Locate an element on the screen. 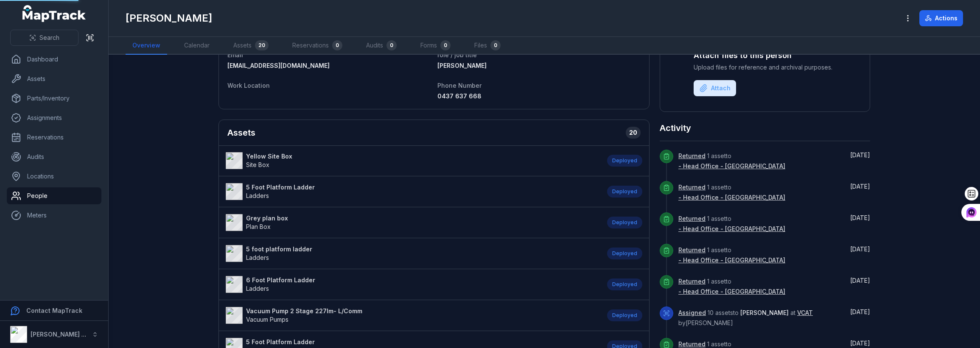 The width and height of the screenshot is (980, 348). a: Assignments is located at coordinates (53, 118).